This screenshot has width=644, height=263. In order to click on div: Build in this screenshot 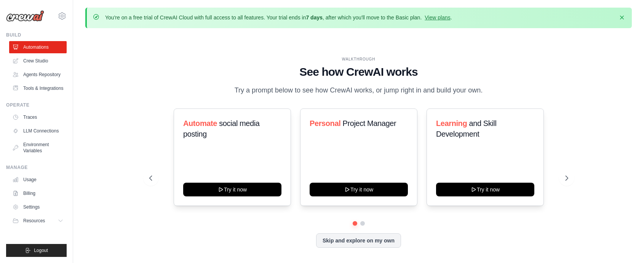, I will do `click(36, 35)`.